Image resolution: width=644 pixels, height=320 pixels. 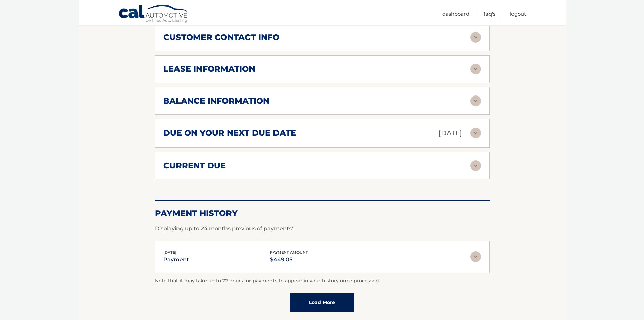 I want to click on h2: lease information, so click(x=209, y=69).